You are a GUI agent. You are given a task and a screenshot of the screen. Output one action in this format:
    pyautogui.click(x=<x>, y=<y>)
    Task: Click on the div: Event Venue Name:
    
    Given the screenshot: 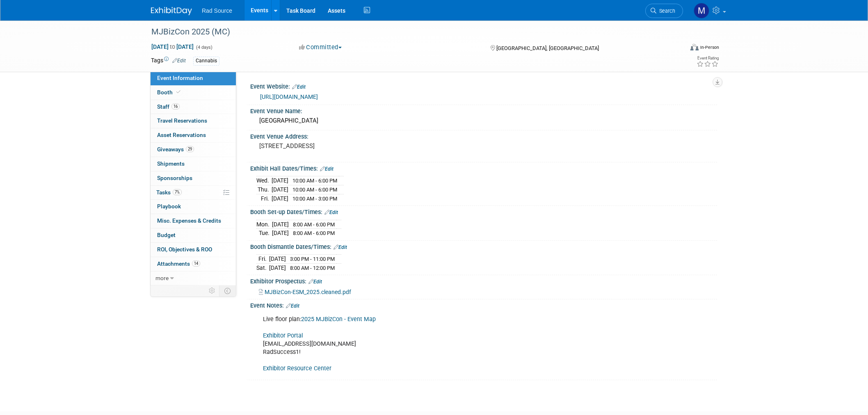 What is the action you would take?
    pyautogui.click(x=483, y=110)
    